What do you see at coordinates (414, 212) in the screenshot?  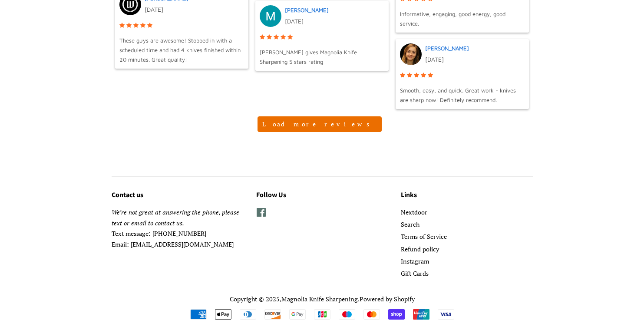 I see `a: Nextdoor` at bounding box center [414, 212].